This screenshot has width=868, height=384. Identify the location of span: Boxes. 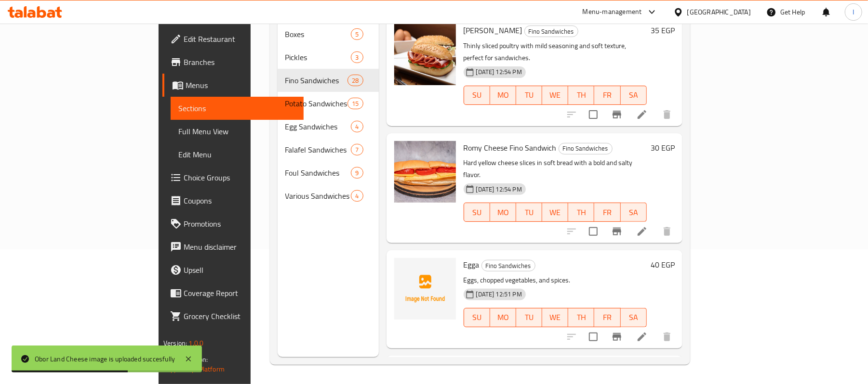
(318, 34).